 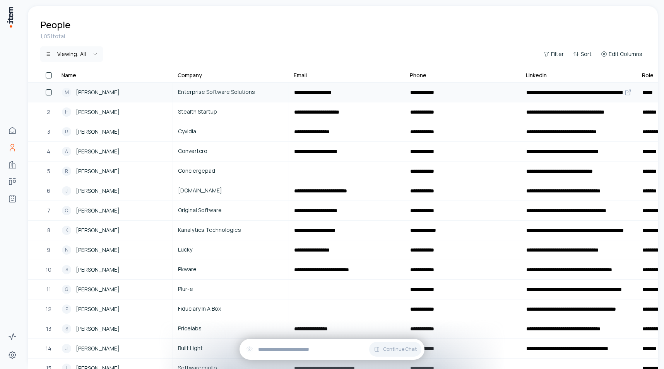 What do you see at coordinates (231, 112) in the screenshot?
I see `span: Stealth Startup` at bounding box center [231, 112].